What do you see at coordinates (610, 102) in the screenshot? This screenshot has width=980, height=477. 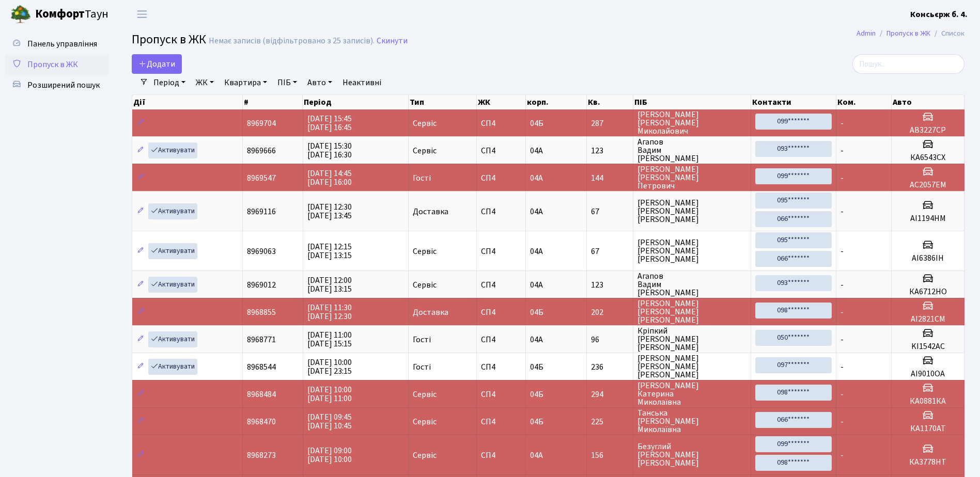 I see `th: Кв.` at bounding box center [610, 102].